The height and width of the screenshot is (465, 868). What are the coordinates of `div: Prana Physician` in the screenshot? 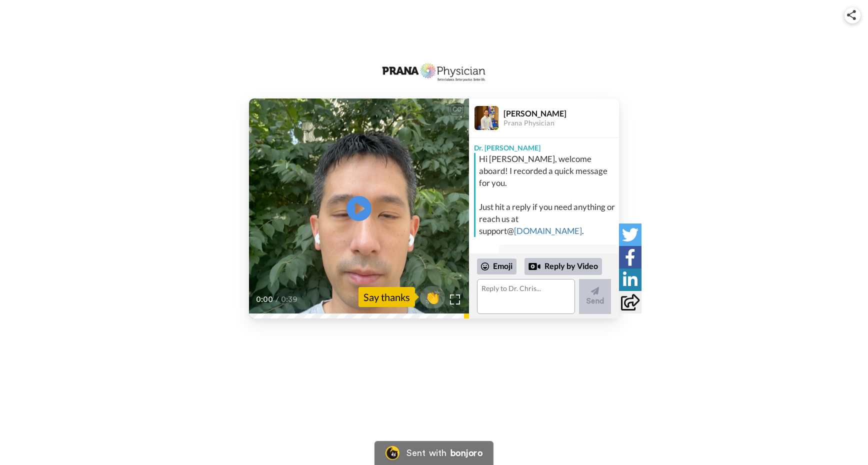 It's located at (561, 123).